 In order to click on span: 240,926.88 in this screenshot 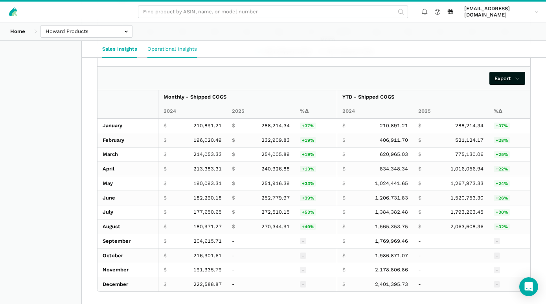, I will do `click(275, 169)`.